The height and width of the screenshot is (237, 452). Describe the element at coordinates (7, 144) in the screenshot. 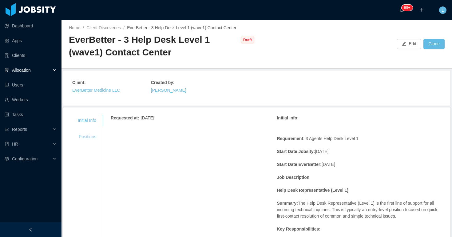

I see `i: icon: book` at that location.